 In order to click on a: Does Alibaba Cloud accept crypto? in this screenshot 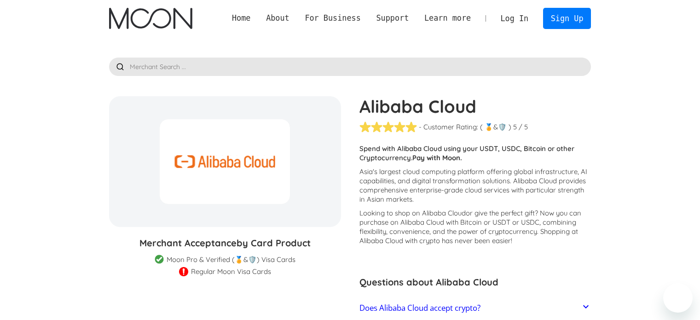, I will do `click(476, 308)`.